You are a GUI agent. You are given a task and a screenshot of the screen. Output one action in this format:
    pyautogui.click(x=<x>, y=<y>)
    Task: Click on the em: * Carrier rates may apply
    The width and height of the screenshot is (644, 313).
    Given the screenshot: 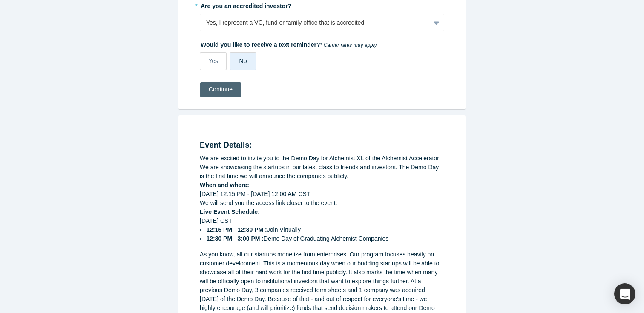 What is the action you would take?
    pyautogui.click(x=349, y=45)
    